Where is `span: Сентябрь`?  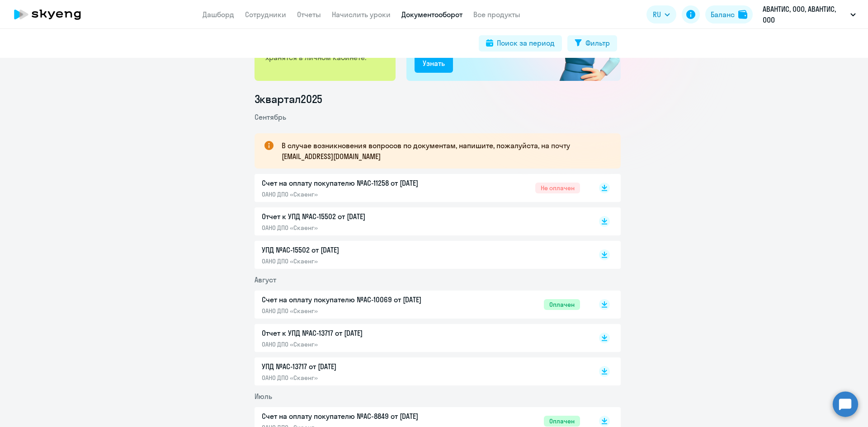
span: Сентябрь is located at coordinates (270, 117).